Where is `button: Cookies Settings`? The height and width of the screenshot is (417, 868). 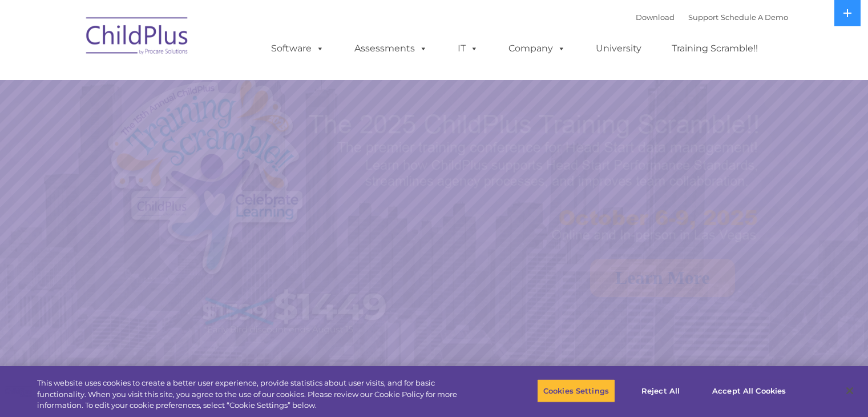 button: Cookies Settings is located at coordinates (576, 391).